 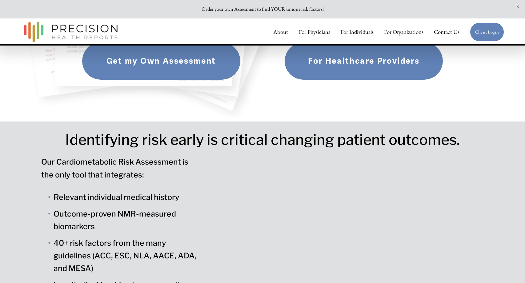 What do you see at coordinates (314, 32) in the screenshot?
I see `a: For Physicians` at bounding box center [314, 32].